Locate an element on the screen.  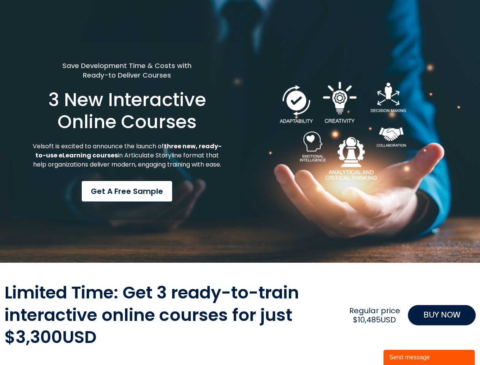
h2: Limited Time: Get 3 ready-to-train interactive online courses for just $3,300USD is located at coordinates (173, 315).